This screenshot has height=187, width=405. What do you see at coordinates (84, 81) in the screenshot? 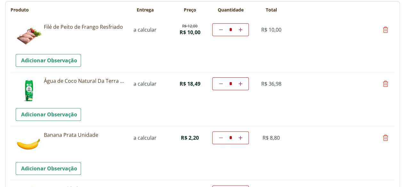
I see `a: Água de Coco Natural Da Terra 1L` at bounding box center [84, 81].